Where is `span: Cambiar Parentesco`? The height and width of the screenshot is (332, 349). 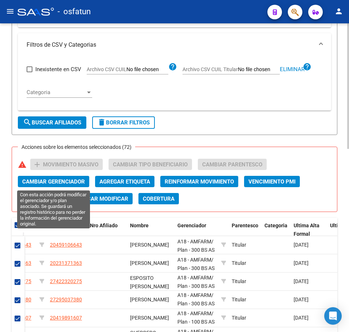
span: Cambiar Parentesco is located at coordinates (232, 164).